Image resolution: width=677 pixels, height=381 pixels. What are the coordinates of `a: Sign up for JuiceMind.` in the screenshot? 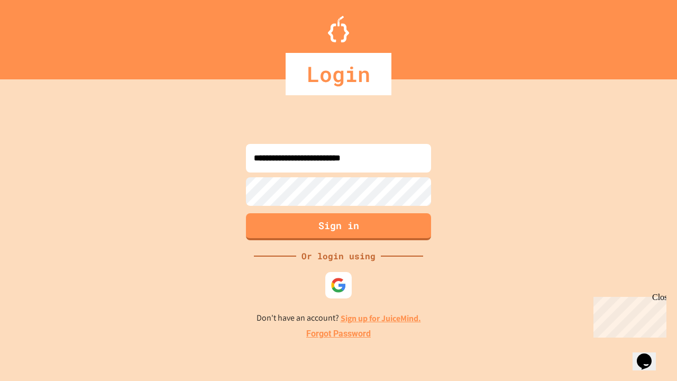 It's located at (381, 318).